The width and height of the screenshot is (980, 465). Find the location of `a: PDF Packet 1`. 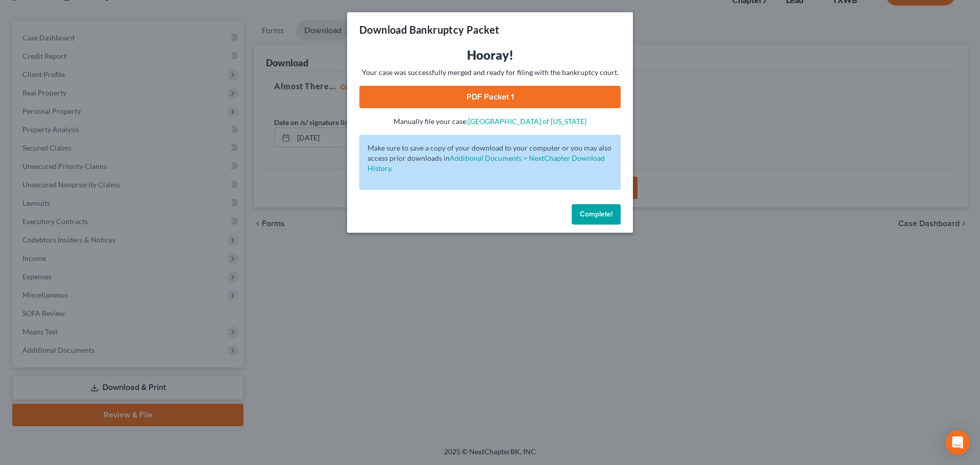

a: PDF Packet 1 is located at coordinates (490, 97).